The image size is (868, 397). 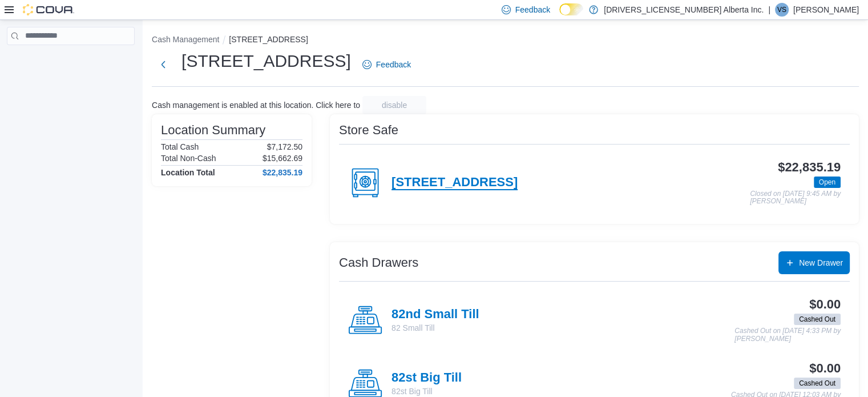 I want to click on p: 82 Small Till, so click(x=435, y=328).